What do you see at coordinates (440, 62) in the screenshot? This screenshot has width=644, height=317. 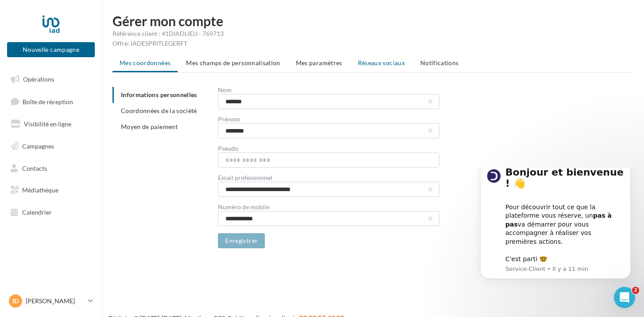 I see `span: Notifications` at bounding box center [440, 62].